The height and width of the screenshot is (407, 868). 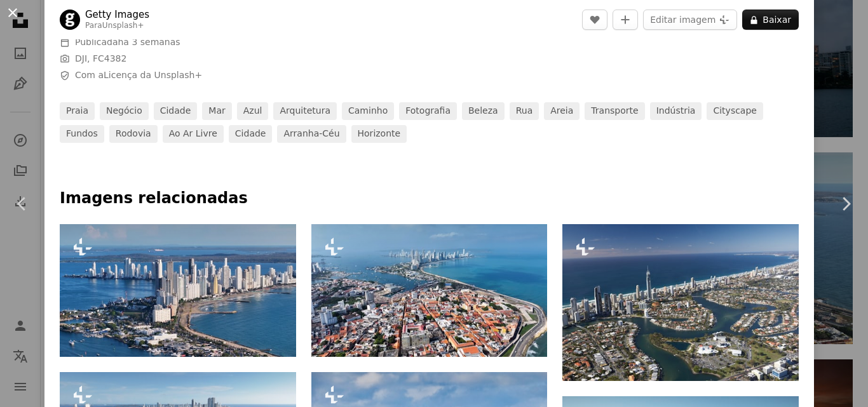 I want to click on a: indústria, so click(x=676, y=111).